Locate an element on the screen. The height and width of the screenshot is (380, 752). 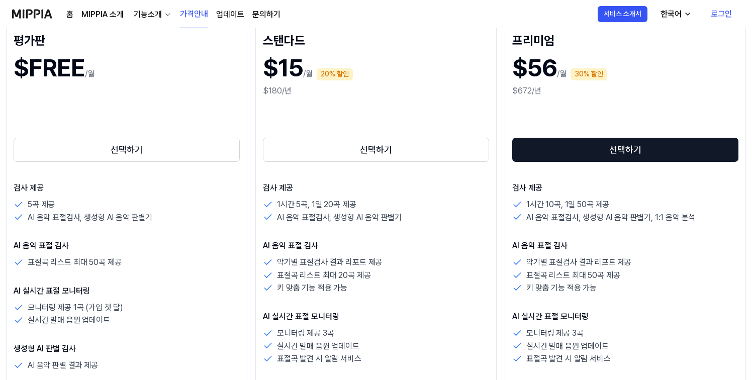
a: 가격안내 is located at coordinates (194, 14).